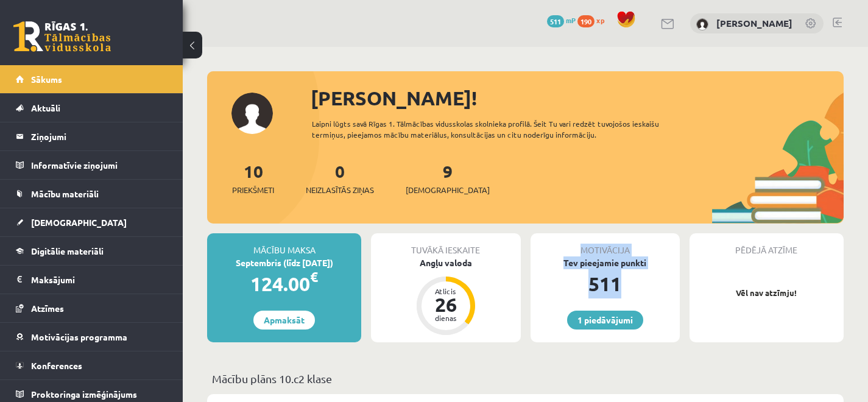 This screenshot has height=402, width=868. Describe the element at coordinates (340, 190) in the screenshot. I see `span: Neizlasītās ziņas` at that location.